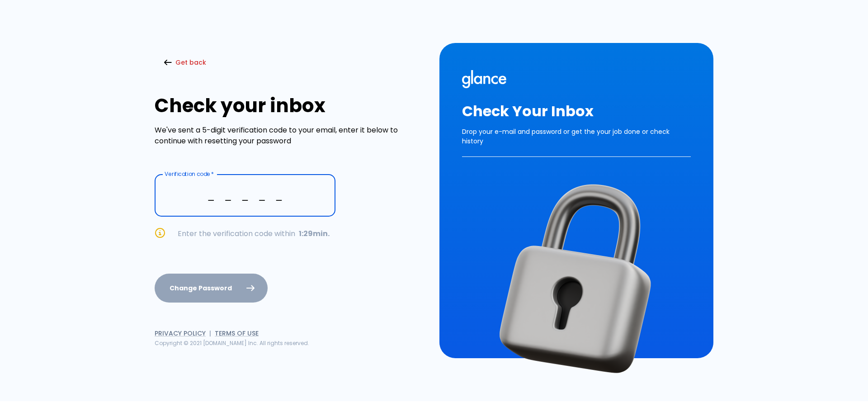 The height and width of the screenshot is (412, 868). Describe the element at coordinates (303, 234) in the screenshot. I see `p: Enter the verification code within` at that location.